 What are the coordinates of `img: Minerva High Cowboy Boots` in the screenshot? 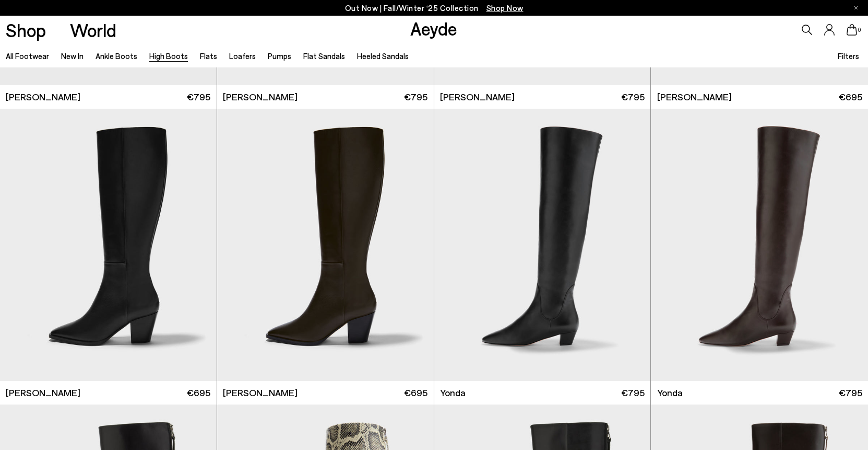 It's located at (325, 244).